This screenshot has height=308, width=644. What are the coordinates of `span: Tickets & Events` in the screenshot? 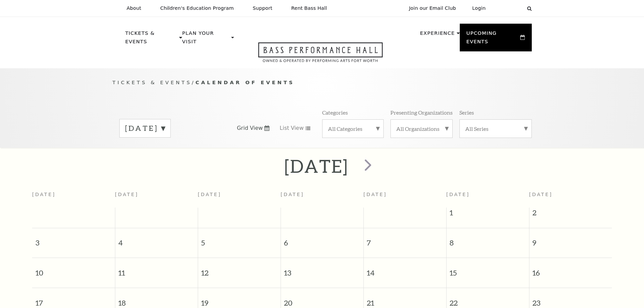 It's located at (152, 82).